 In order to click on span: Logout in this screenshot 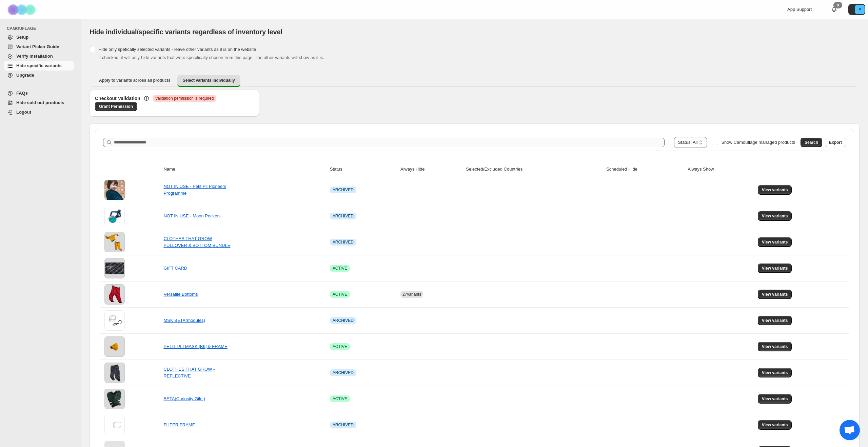, I will do `click(24, 112)`.